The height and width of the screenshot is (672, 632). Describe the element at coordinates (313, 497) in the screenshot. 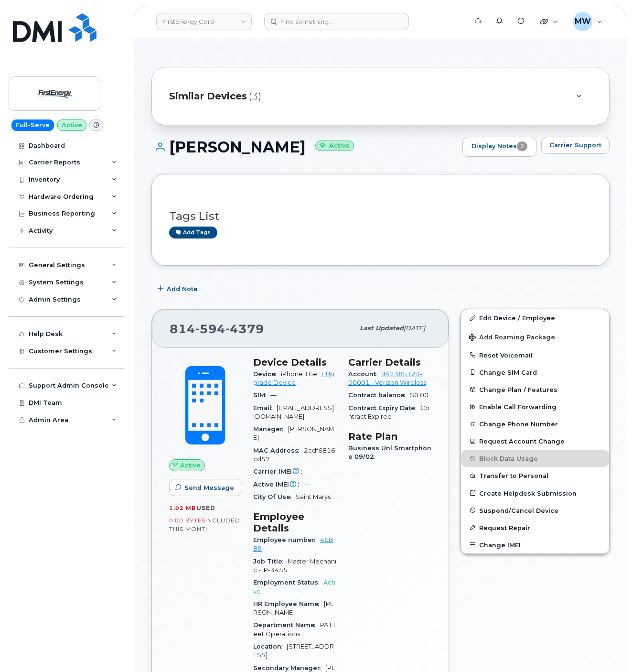

I see `span: Saint Marys` at that location.